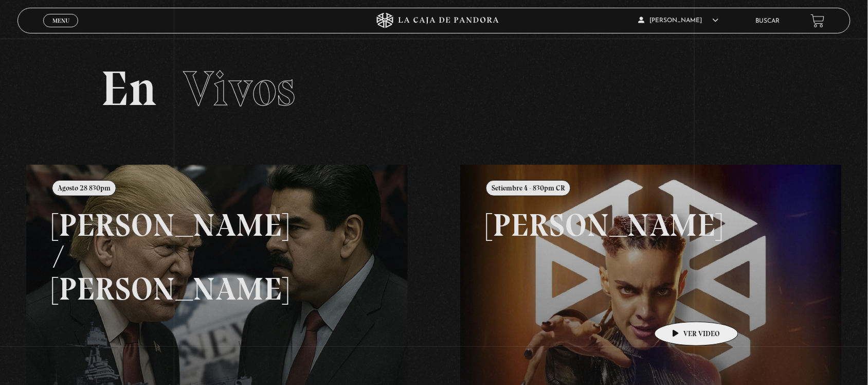 Image resolution: width=868 pixels, height=385 pixels. I want to click on span: Menu, so click(61, 21).